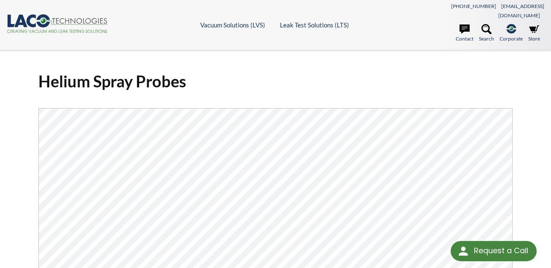 This screenshot has height=268, width=551. Describe the element at coordinates (535, 33) in the screenshot. I see `a: Store` at that location.